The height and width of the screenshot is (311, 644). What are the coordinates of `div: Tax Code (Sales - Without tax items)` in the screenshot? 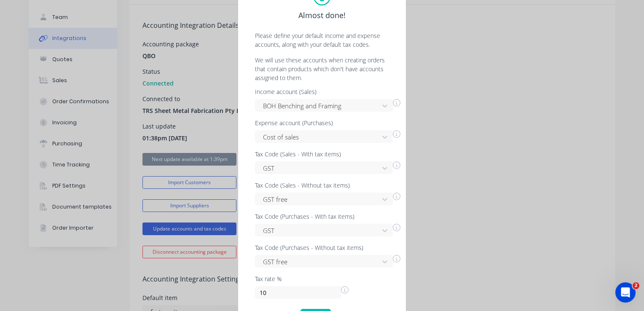 It's located at (327, 185).